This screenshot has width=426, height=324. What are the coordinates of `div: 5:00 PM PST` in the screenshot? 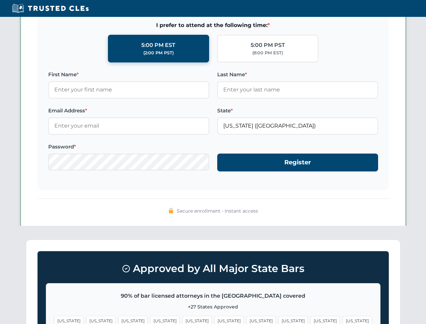 It's located at (268, 45).